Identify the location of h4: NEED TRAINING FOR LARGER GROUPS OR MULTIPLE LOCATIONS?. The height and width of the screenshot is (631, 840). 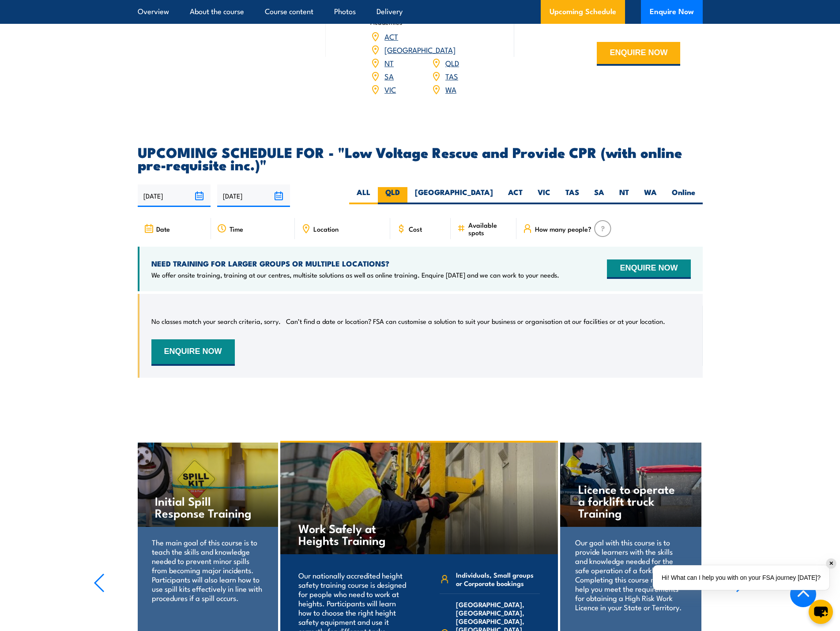
(355, 264).